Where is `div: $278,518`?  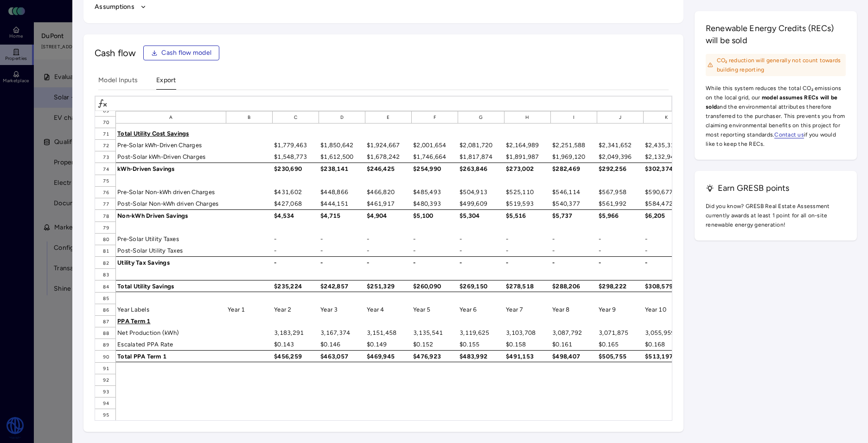 div: $278,518 is located at coordinates (527, 286).